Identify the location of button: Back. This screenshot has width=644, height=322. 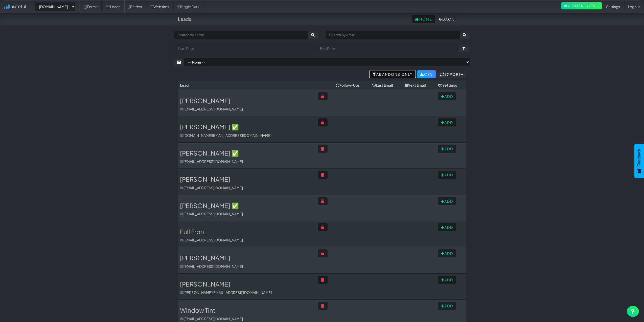
(447, 19).